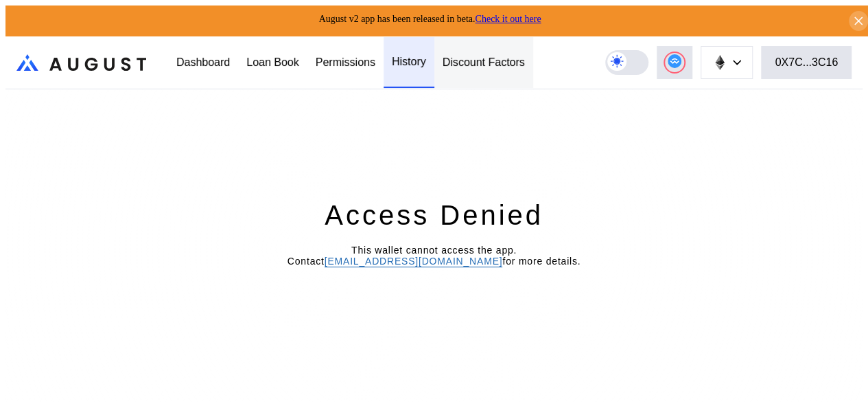 The width and height of the screenshot is (868, 402). What do you see at coordinates (483, 63) in the screenshot?
I see `div: Discount Factors` at bounding box center [483, 63].